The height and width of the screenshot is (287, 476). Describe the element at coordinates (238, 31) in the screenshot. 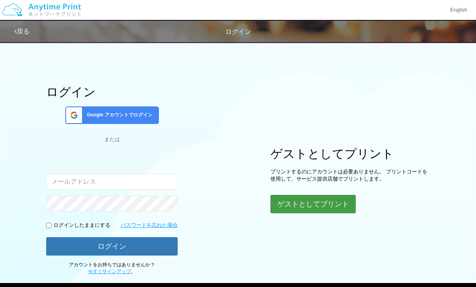

I see `span: ログイン` at that location.